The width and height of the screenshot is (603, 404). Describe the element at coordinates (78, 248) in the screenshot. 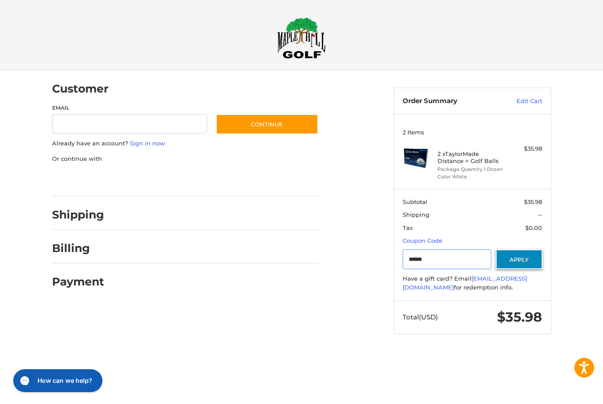

I see `h2: Billing` at that location.